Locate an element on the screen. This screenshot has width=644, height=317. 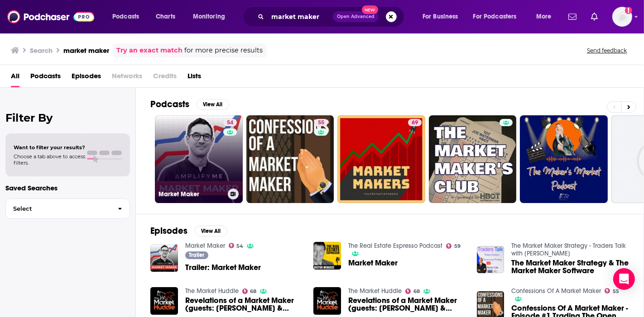
a: The Real Estate Espresso Podcast is located at coordinates (395, 246).